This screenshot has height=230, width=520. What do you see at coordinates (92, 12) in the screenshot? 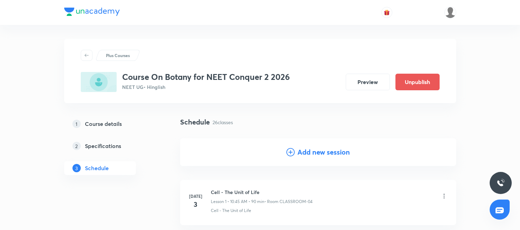
I see `a: Company Logo` at bounding box center [92, 12].